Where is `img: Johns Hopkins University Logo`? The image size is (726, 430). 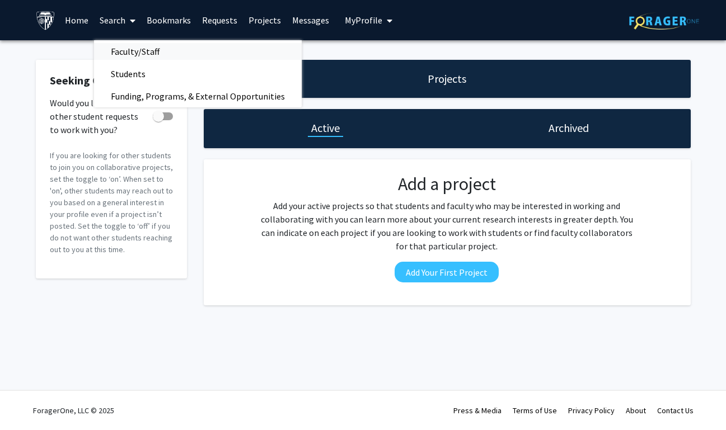
img: Johns Hopkins University Logo is located at coordinates (45, 20).